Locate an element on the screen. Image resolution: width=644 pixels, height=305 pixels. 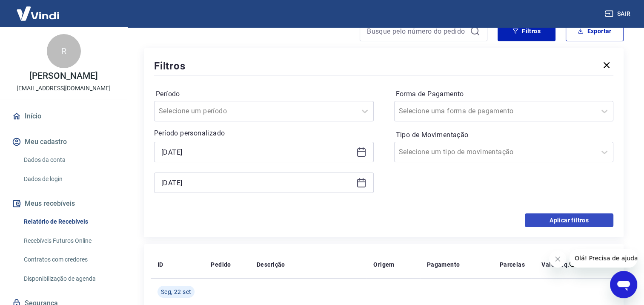
button: Sair is located at coordinates (618, 14).